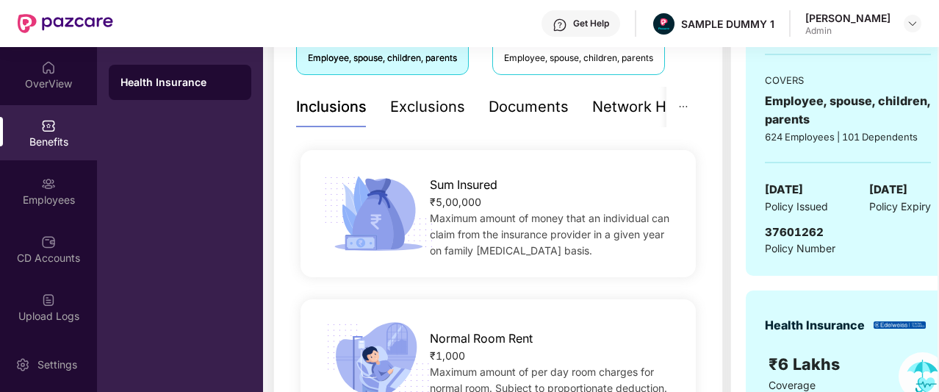 The width and height of the screenshot is (939, 392). Describe the element at coordinates (800, 248) in the screenshot. I see `span: Policy Number` at that location.